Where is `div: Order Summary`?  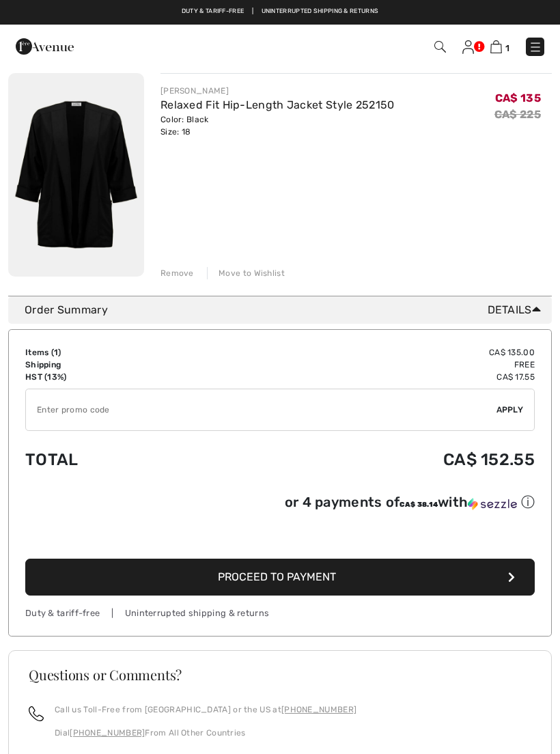
div: Order Summary is located at coordinates (285, 310).